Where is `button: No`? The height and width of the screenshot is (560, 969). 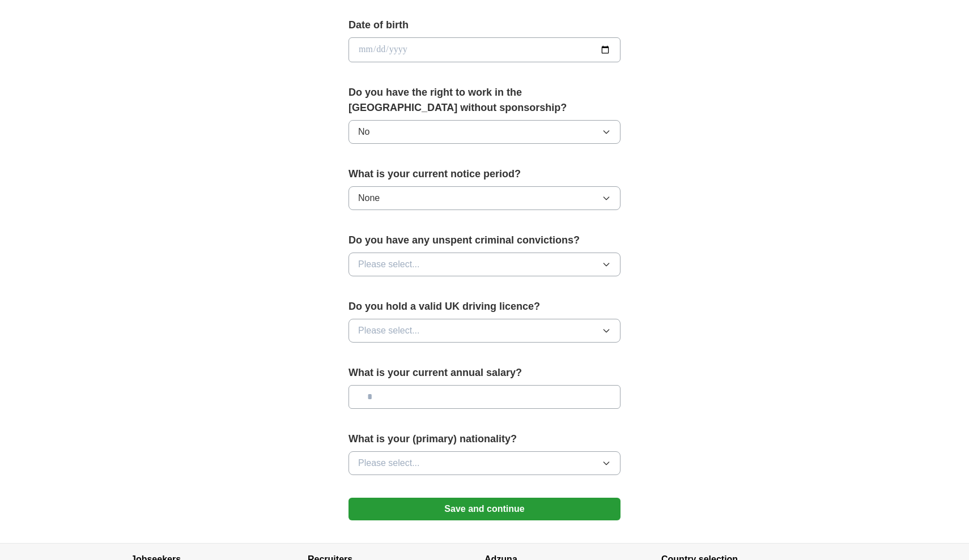
button: No is located at coordinates (484, 132).